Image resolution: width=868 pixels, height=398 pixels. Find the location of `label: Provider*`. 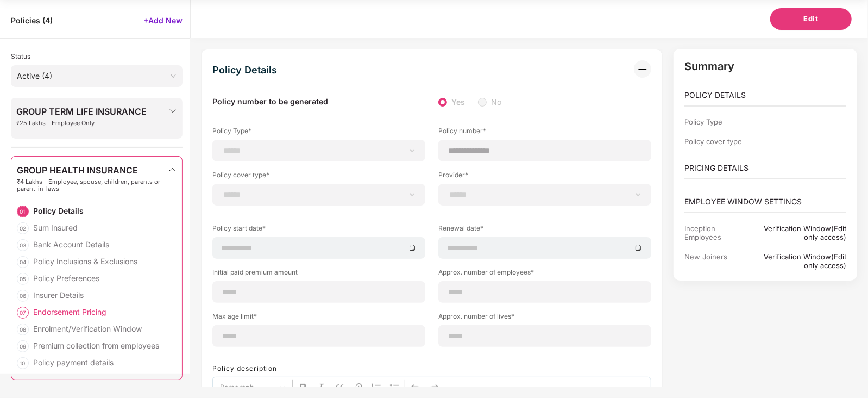

label: Provider* is located at coordinates (544, 177).